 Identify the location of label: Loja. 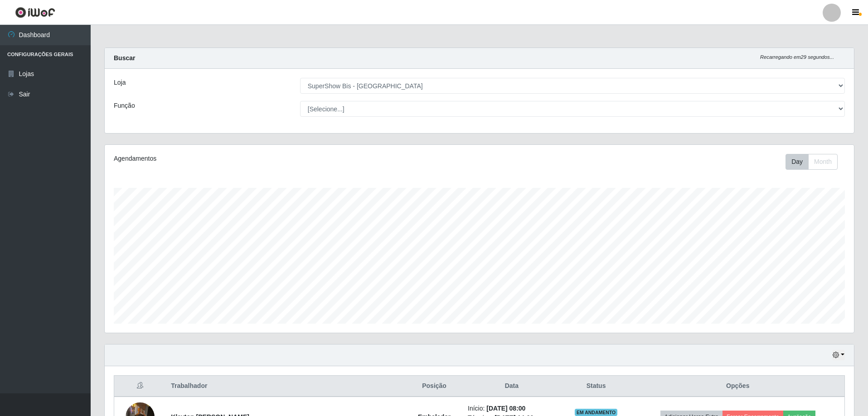
(120, 82).